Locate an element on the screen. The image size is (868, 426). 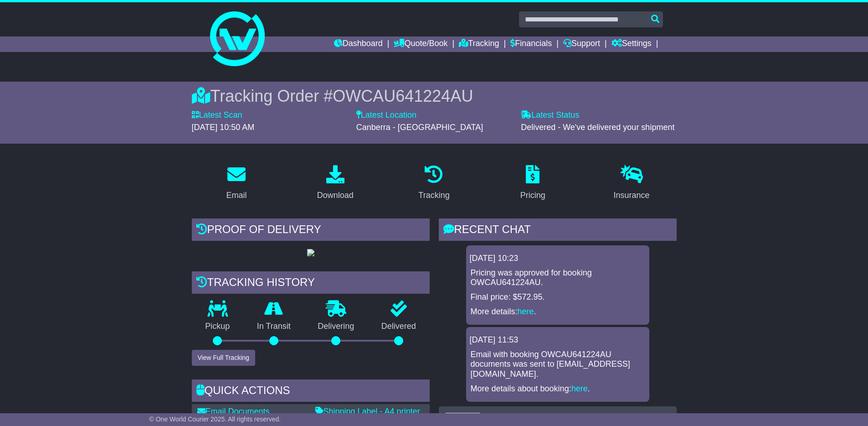
div: Tracking is located at coordinates (434, 195).